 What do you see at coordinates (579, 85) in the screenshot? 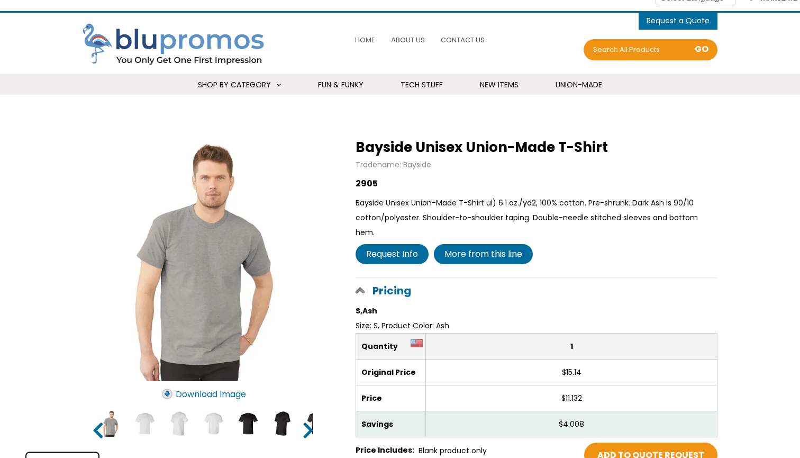
I see `span: Union-Made` at bounding box center [579, 85].